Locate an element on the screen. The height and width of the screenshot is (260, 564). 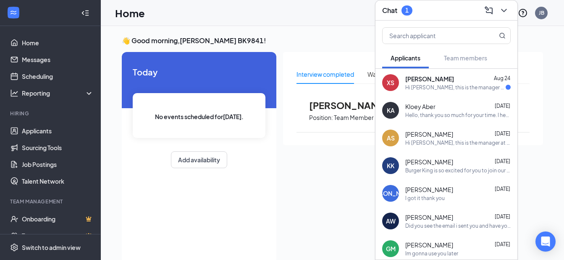
div: Switch to admin view is located at coordinates (51, 248).